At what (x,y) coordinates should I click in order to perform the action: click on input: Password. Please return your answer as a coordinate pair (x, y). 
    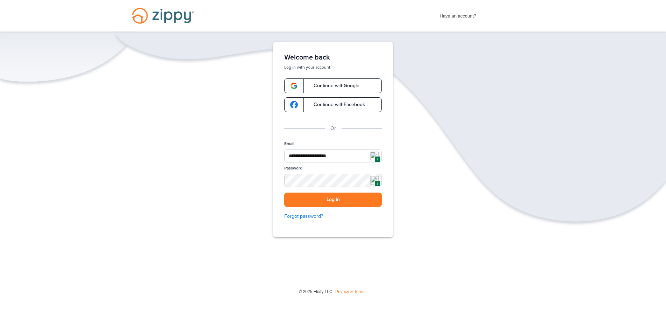
    Looking at the image, I should click on (333, 180).